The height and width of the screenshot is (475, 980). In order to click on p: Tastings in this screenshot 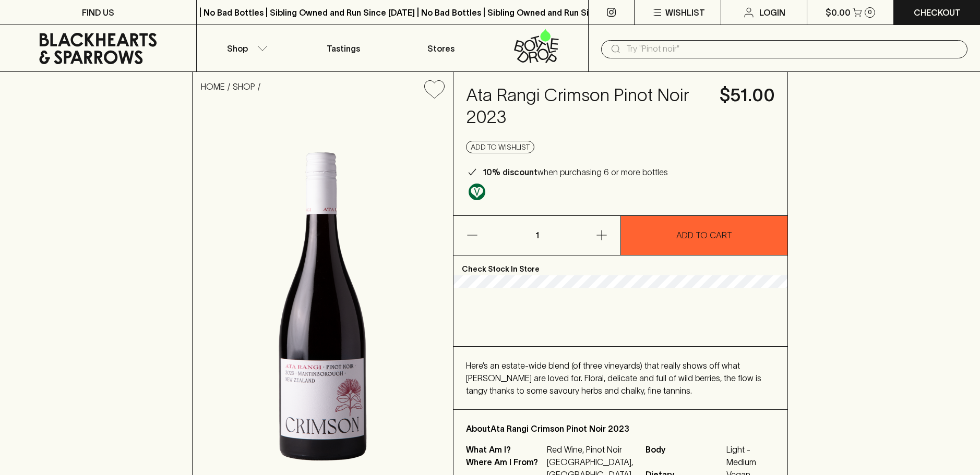, I will do `click(343, 48)`.